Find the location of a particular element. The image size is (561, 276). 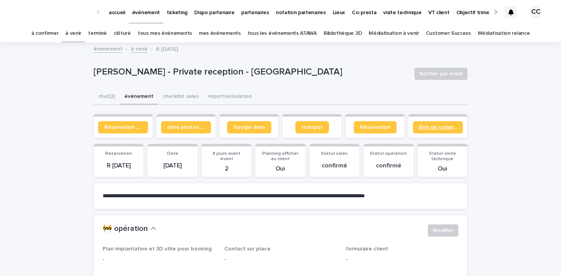

span: drive photos coordinateur is located at coordinates (186, 127).